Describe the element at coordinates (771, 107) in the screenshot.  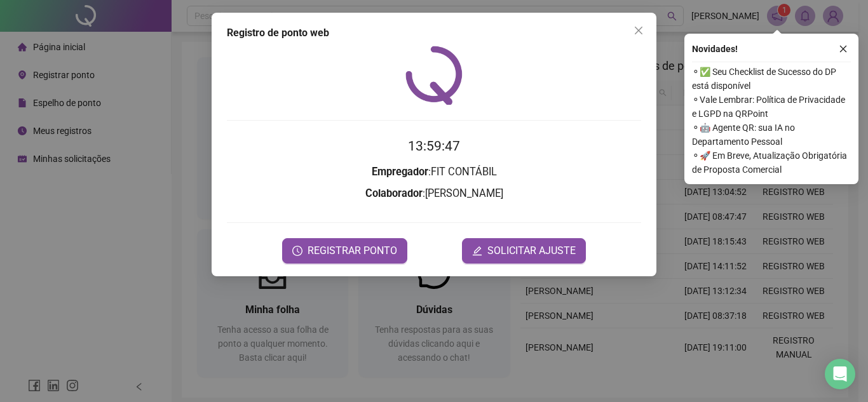
I see `span: ⚬ Vale Lembrar: Política de Privacidade e LGPD na QRPoint` at that location.